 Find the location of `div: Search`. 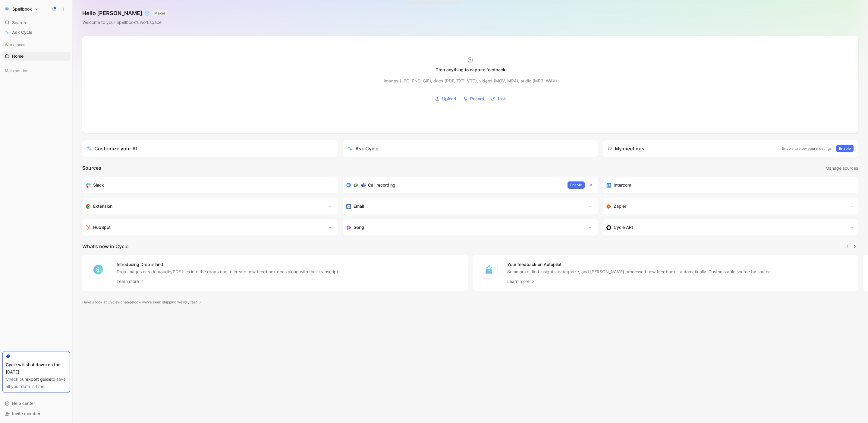

div: Search is located at coordinates (36, 22).